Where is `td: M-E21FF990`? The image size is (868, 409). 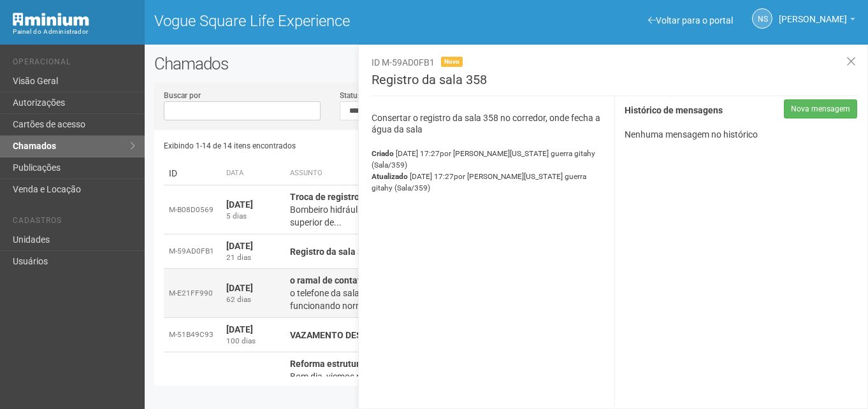 td: M-E21FF990 is located at coordinates (192, 293).